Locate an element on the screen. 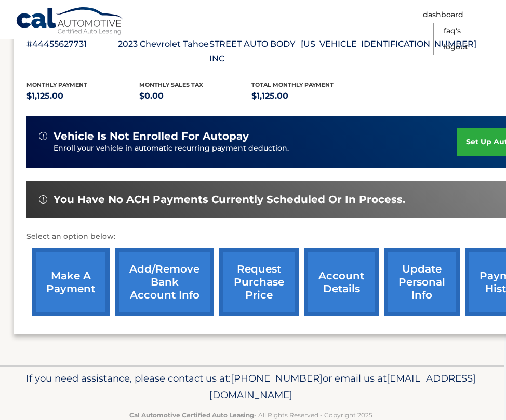 This screenshot has height=420, width=506. a: Cal Automotive is located at coordinates (70, 22).